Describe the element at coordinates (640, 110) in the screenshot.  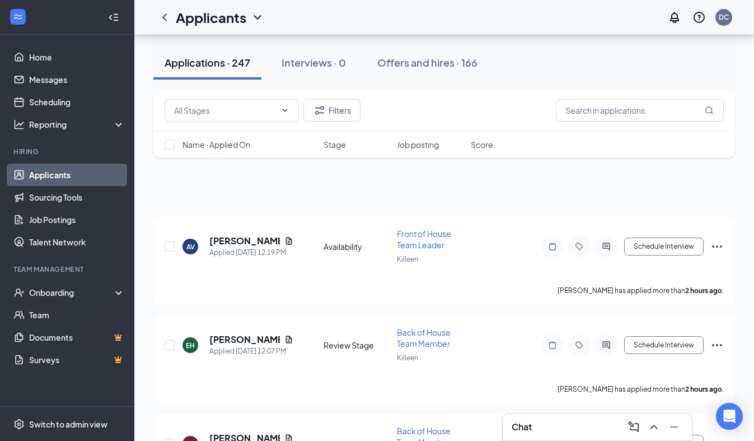
I see `input: Search in applications` at that location.